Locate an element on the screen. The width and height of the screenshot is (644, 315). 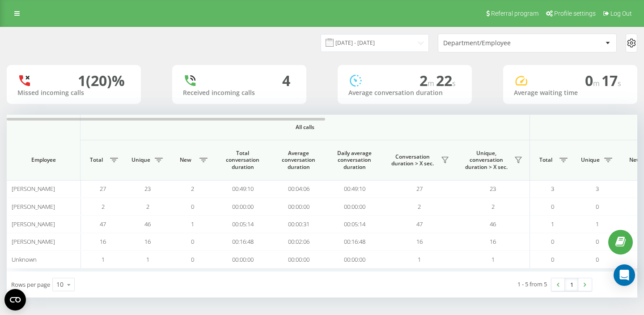
span: 17 is located at coordinates (612, 80).